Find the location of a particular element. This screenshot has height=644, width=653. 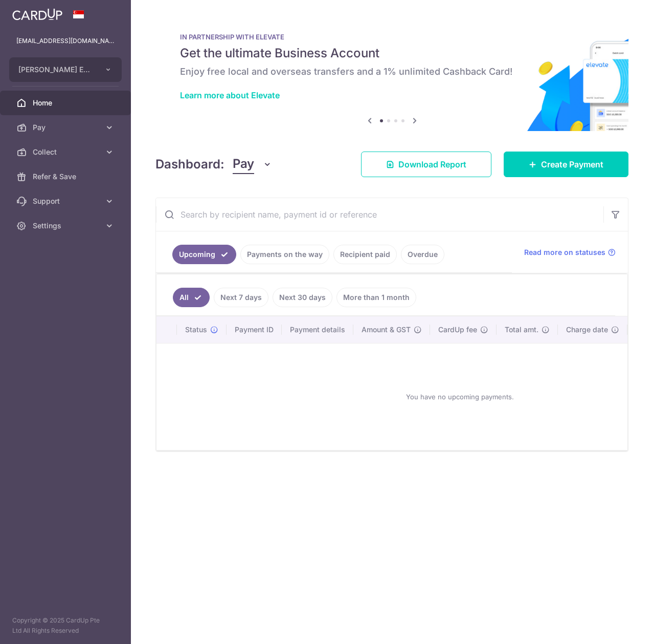

span: Status is located at coordinates (196, 330).